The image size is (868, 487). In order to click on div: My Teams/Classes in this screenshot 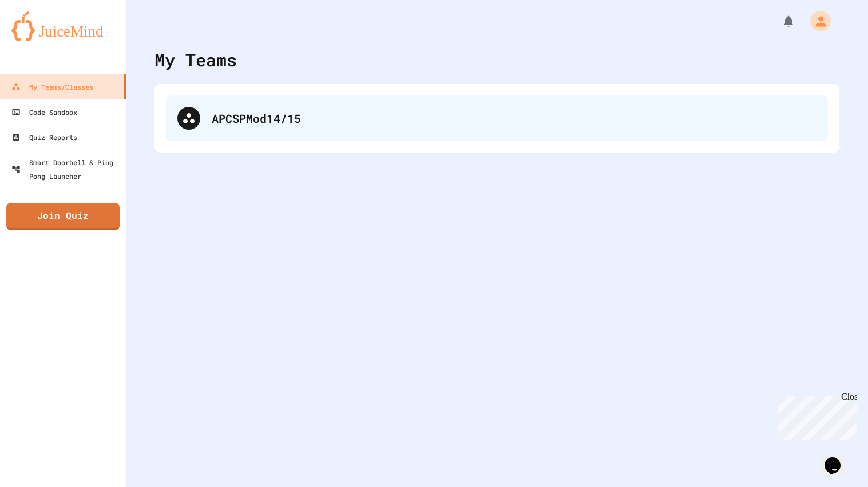, I will do `click(52, 87)`.